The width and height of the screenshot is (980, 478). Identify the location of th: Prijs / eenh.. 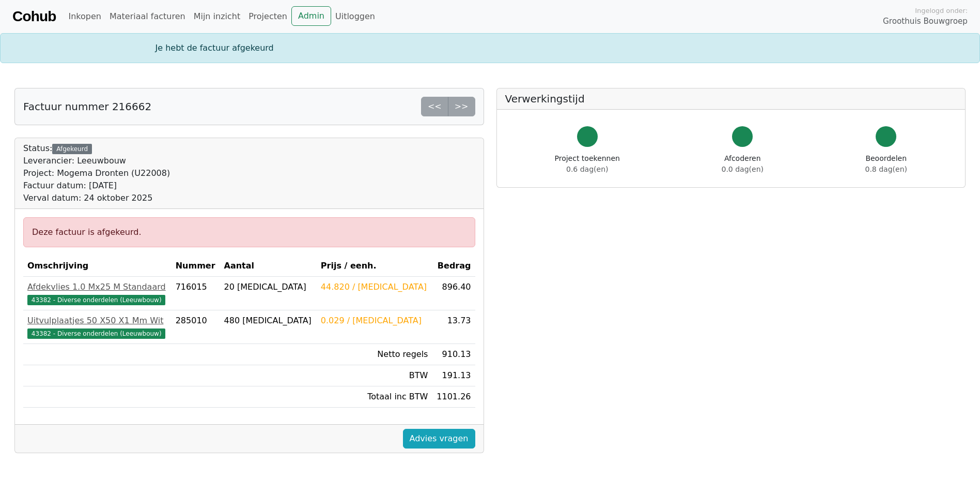
(374, 265).